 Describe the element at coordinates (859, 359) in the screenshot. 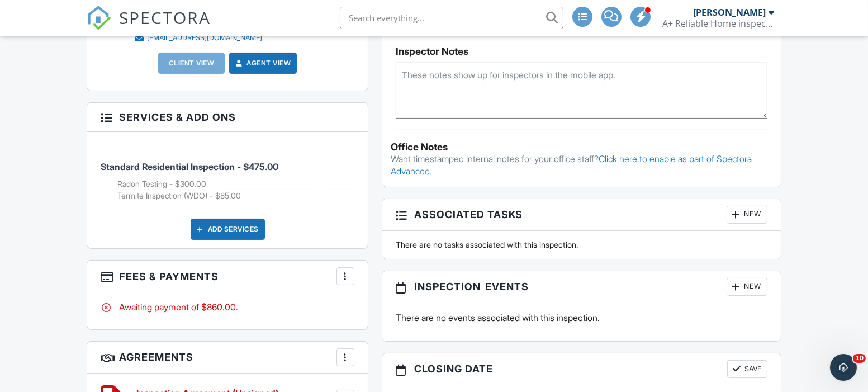

I see `span: 10` at that location.